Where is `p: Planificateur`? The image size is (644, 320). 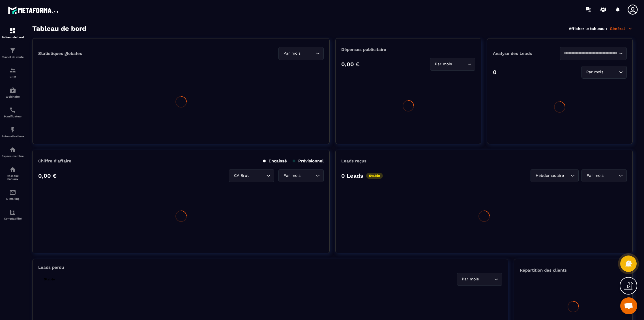
p: Planificateur is located at coordinates (13, 116).